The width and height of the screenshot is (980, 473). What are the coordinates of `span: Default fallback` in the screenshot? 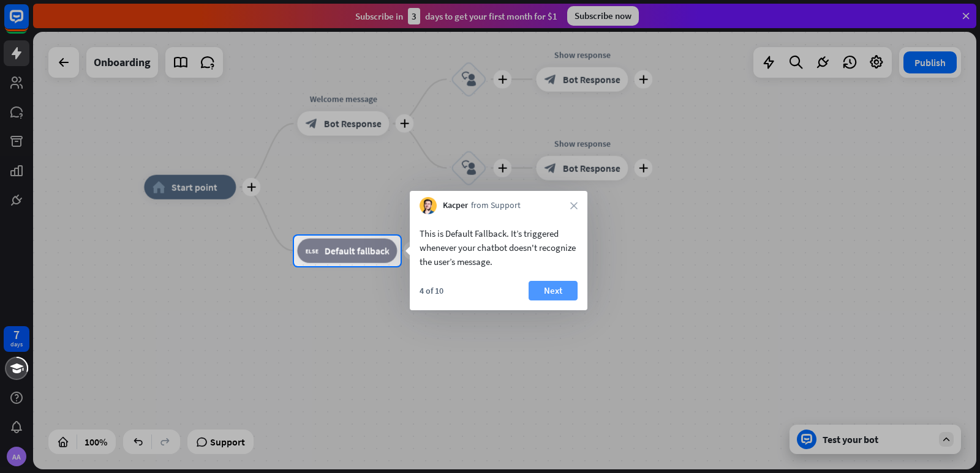 It's located at (356, 251).